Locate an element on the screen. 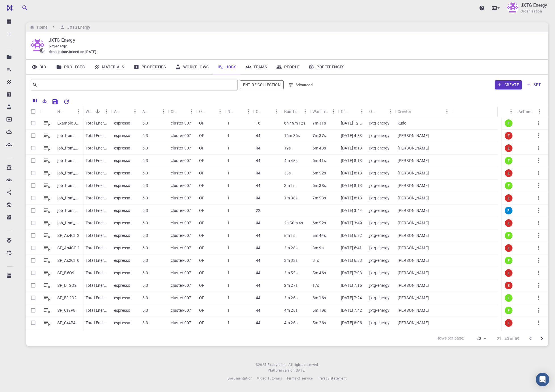 The height and width of the screenshot is (392, 555). span: P is located at coordinates (508, 210).